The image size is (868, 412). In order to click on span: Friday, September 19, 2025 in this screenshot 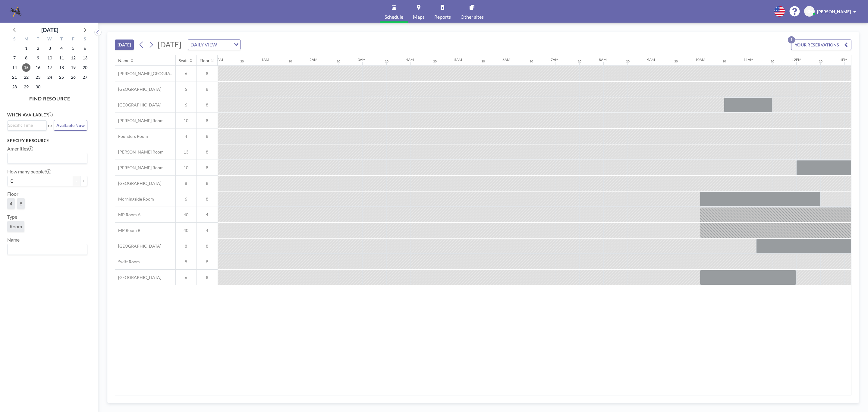, I will do `click(73, 67)`.